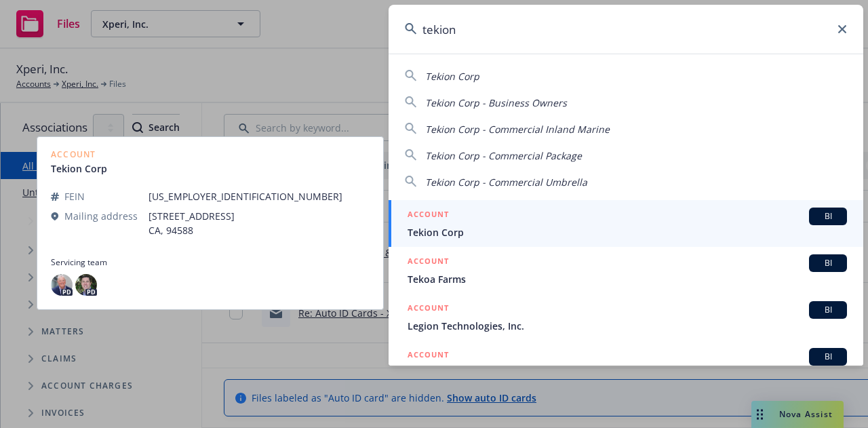  What do you see at coordinates (626, 317) in the screenshot?
I see `a: ACCOUNTBILegion Technologies, Inc.` at bounding box center [626, 317].